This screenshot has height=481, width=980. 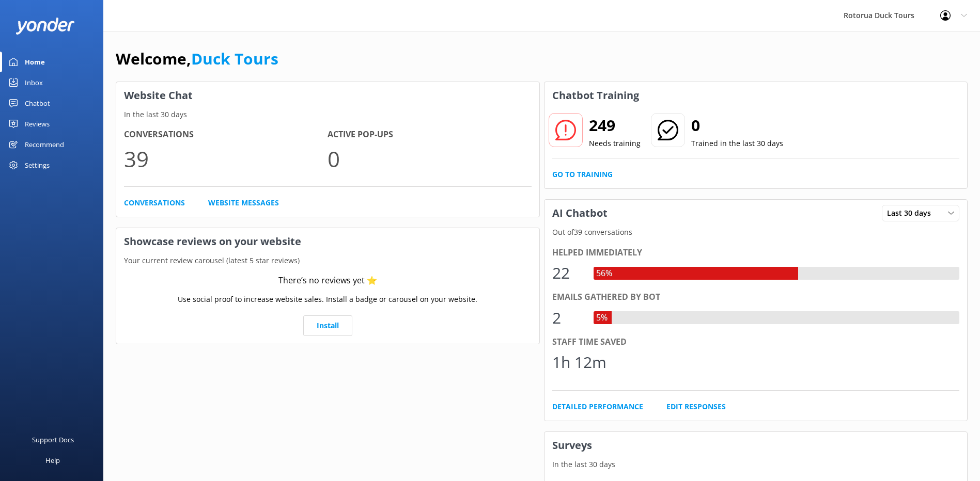 I want to click on h3: Surveys, so click(x=756, y=445).